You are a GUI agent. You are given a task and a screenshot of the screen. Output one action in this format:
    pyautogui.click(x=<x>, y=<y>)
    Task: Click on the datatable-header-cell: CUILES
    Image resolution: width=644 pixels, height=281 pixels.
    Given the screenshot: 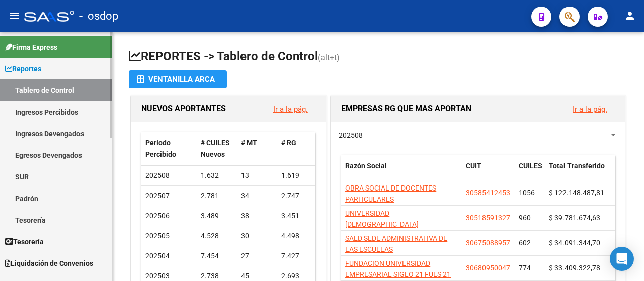 What is the action you would take?
    pyautogui.click(x=530, y=172)
    